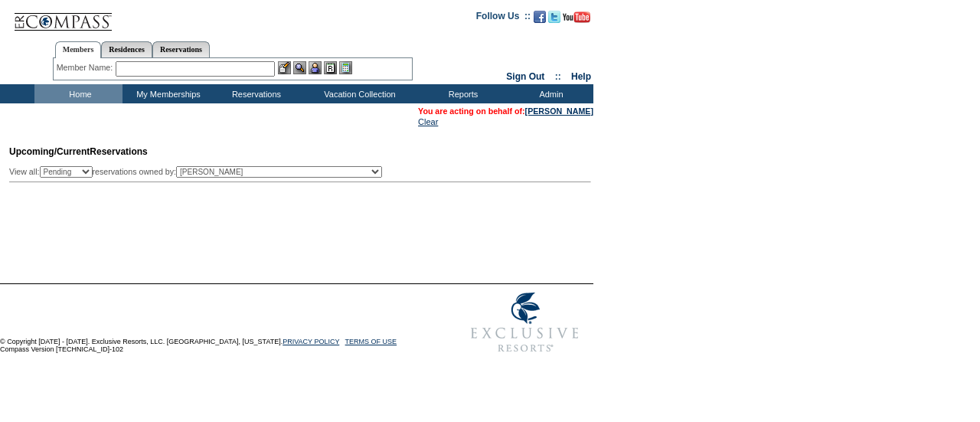  What do you see at coordinates (549, 94) in the screenshot?
I see `td: Admin` at bounding box center [549, 94].